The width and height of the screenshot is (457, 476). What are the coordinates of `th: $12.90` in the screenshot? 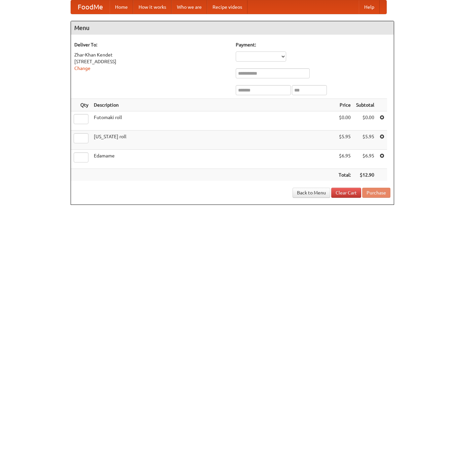 It's located at (365, 175).